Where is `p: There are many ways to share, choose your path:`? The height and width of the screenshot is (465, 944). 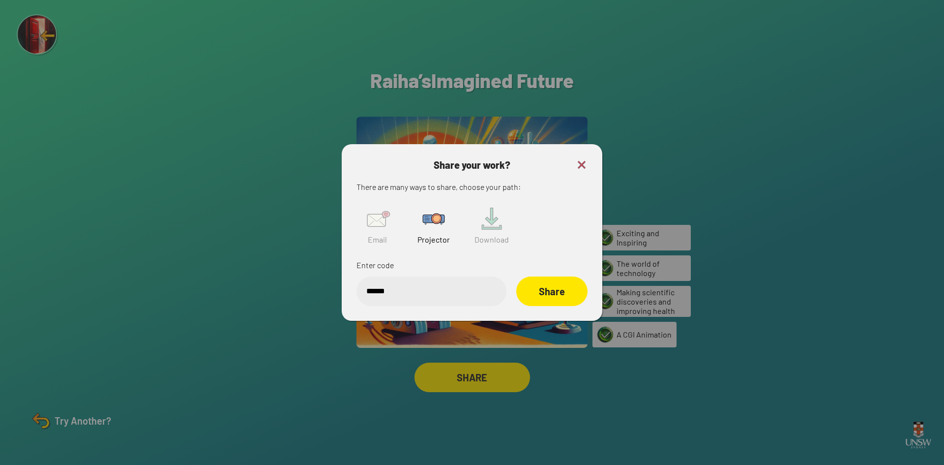
p: There are many ways to share, choose your path: is located at coordinates (472, 187).